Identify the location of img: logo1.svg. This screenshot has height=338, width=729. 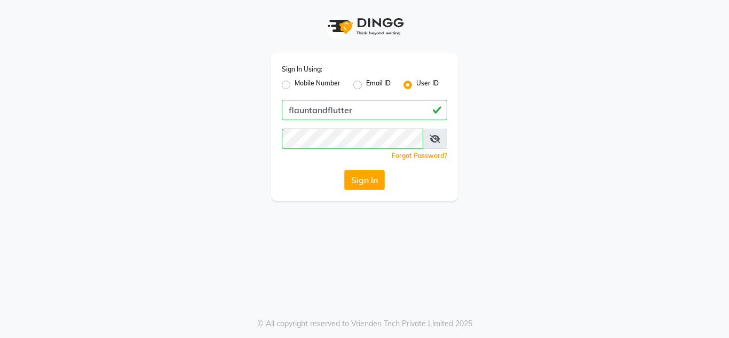
(364, 26).